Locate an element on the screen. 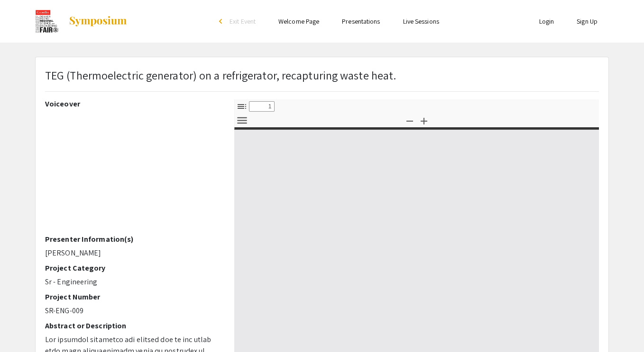  h2: Abstract or Description is located at coordinates (132, 326).